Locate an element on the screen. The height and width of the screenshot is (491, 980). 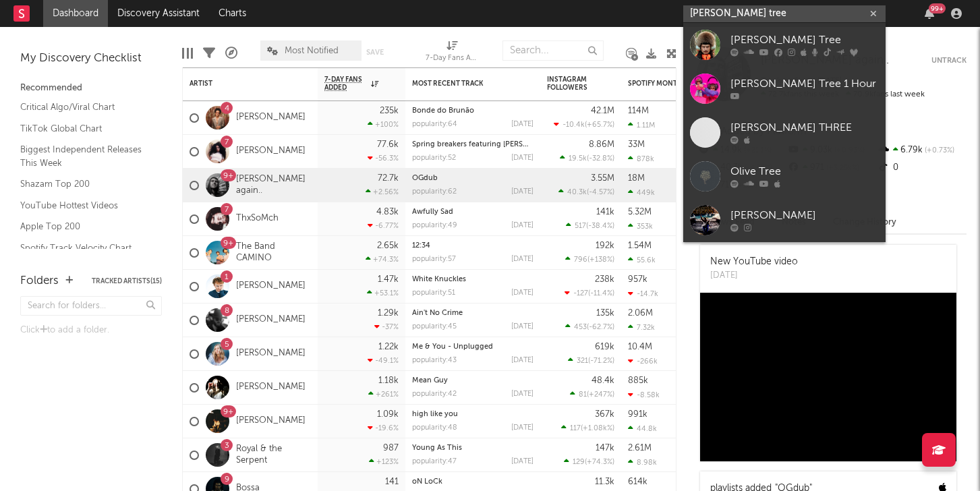
div: 957k is located at coordinates (637, 279).